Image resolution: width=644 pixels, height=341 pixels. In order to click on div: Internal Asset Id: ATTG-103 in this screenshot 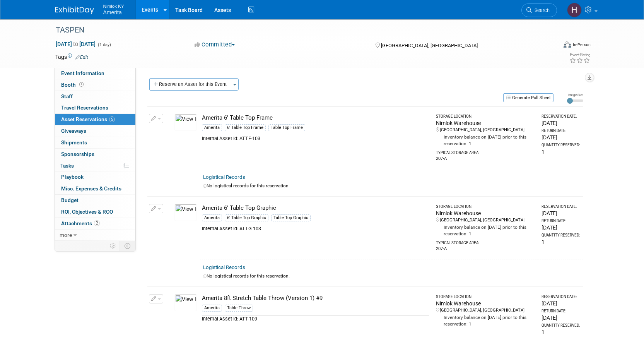, I will do `click(315, 228)`.